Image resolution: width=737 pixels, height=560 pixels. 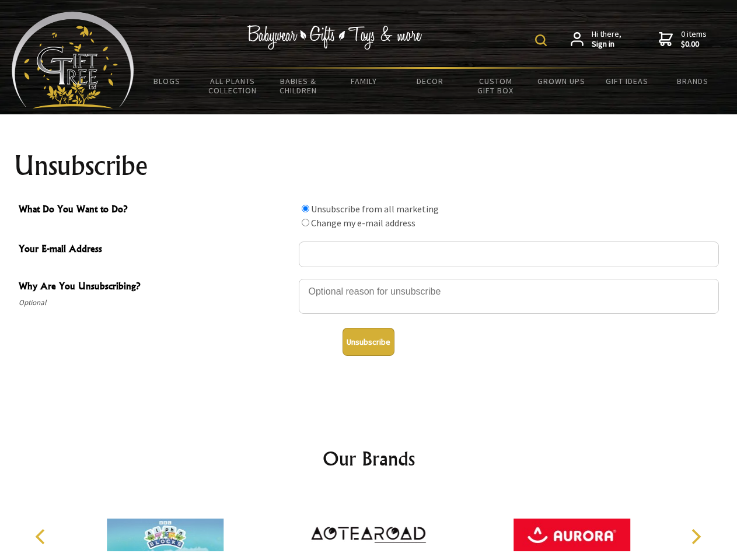 I want to click on a: BLOGS, so click(x=167, y=81).